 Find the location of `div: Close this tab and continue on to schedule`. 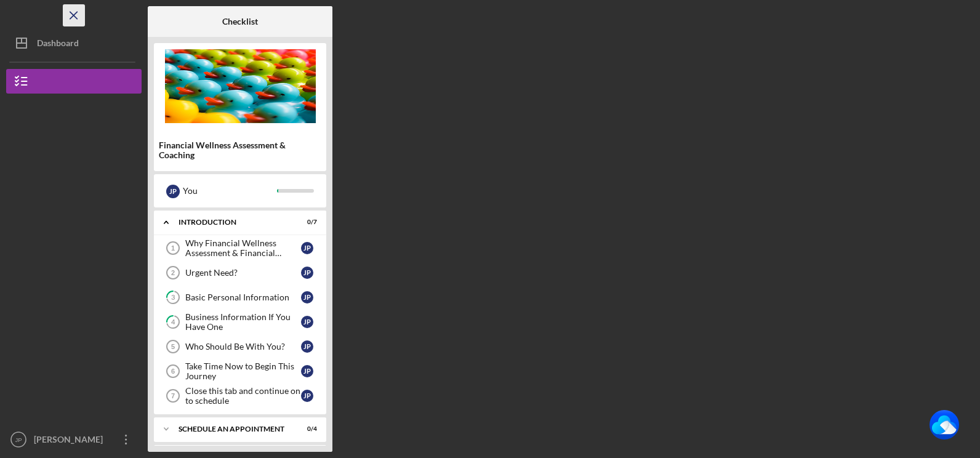

div: Close this tab and continue on to schedule is located at coordinates (243, 396).